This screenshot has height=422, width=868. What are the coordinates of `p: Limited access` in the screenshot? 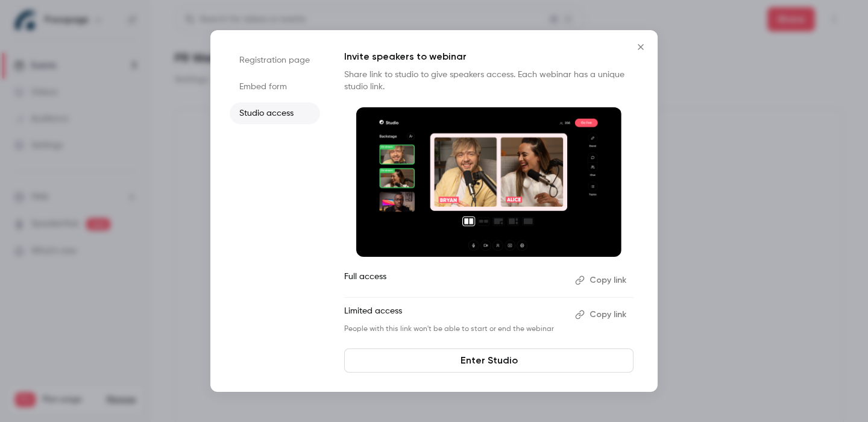 It's located at (455, 315).